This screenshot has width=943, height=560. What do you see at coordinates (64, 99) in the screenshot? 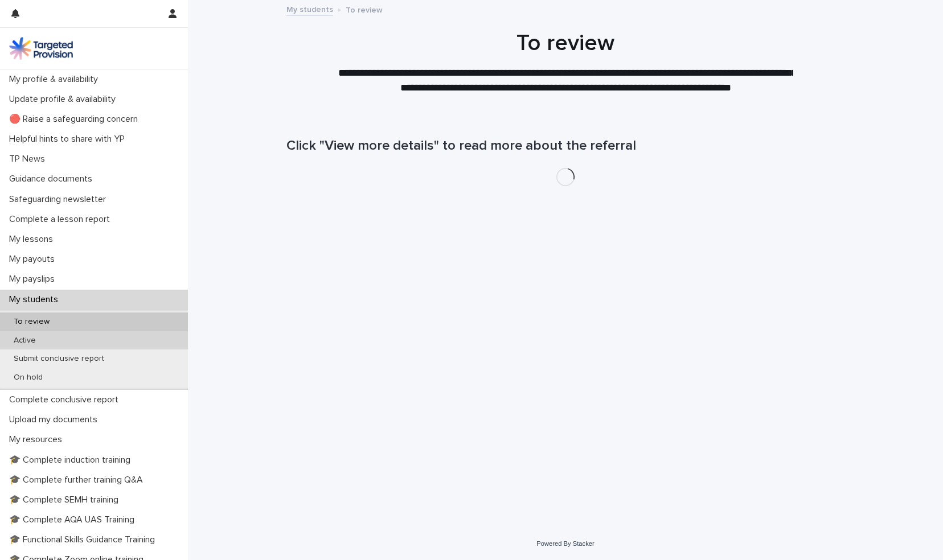
I see `p: Update profile & availability` at bounding box center [64, 99].